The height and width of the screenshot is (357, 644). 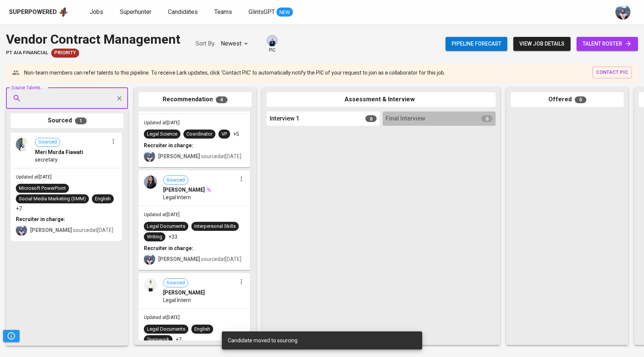 I want to click on span: Meri Murda Fiawati, so click(x=59, y=152).